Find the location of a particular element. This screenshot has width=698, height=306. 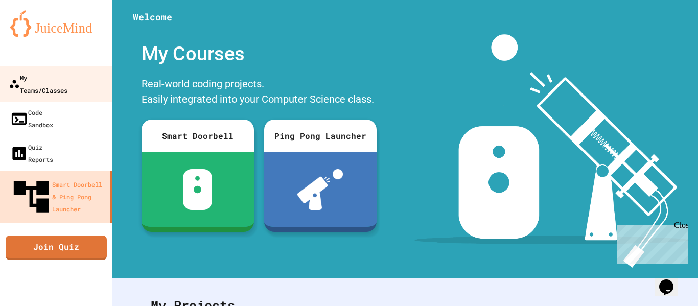

div: Smart Doorbell & Ping Pong Launcher is located at coordinates (58, 197).